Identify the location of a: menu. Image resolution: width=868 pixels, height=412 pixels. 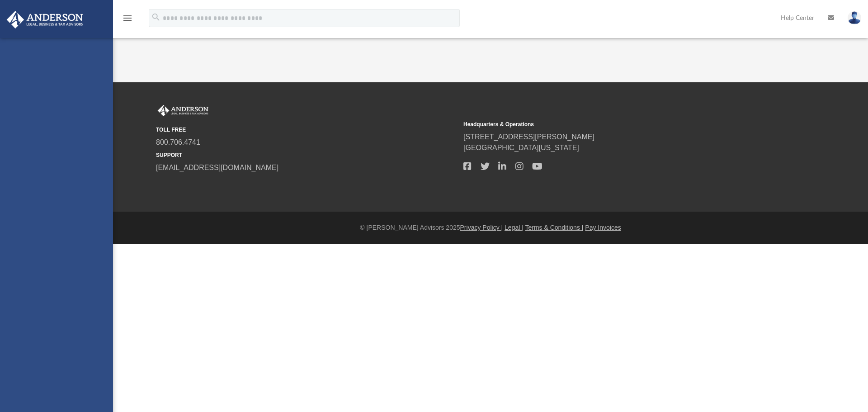
(128, 20).